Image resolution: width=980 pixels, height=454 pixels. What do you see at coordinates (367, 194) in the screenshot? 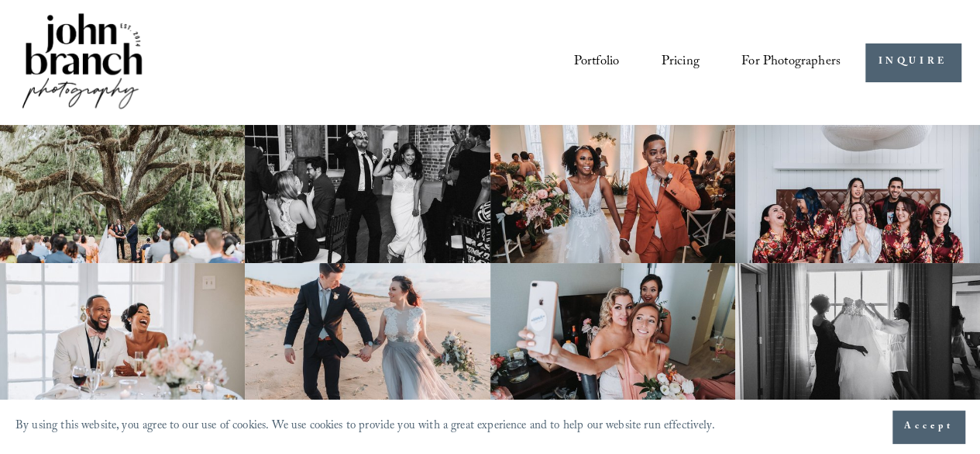
I see `img: A bride and groom energetically entering a wedding reception with guests cheering and clapping, s...` at bounding box center [367, 194].